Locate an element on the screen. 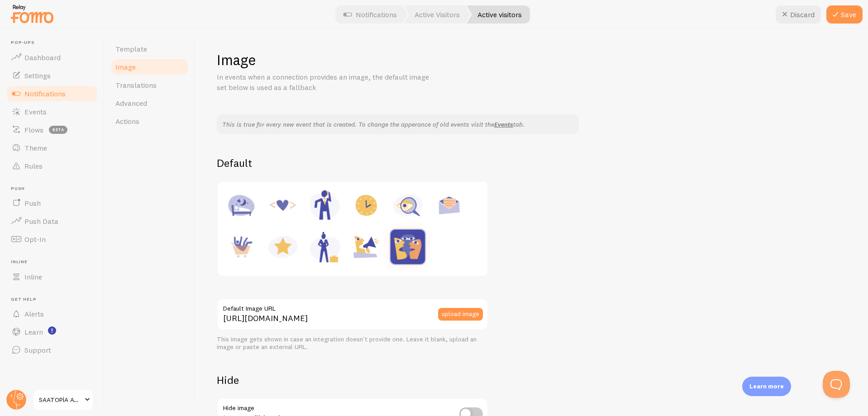  span: Support is located at coordinates (37, 350).